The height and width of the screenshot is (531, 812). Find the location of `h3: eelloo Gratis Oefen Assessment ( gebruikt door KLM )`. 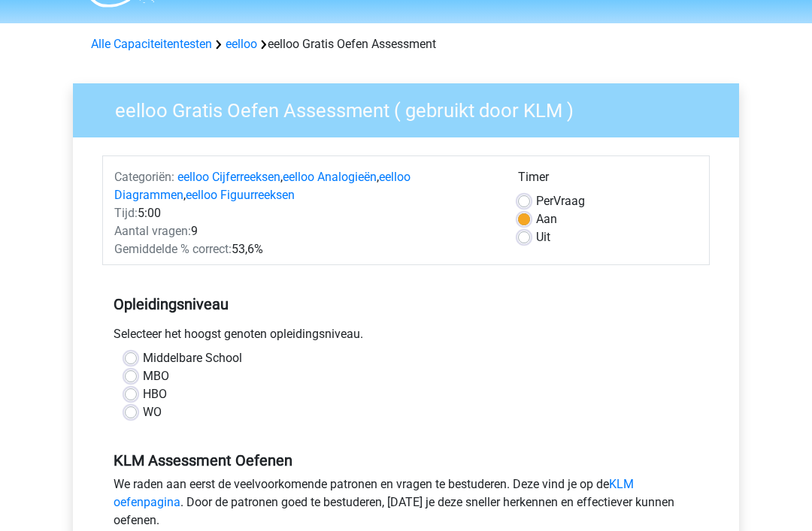

h3: eelloo Gratis Oefen Assessment ( gebruikt door KLM ) is located at coordinates (412, 107).